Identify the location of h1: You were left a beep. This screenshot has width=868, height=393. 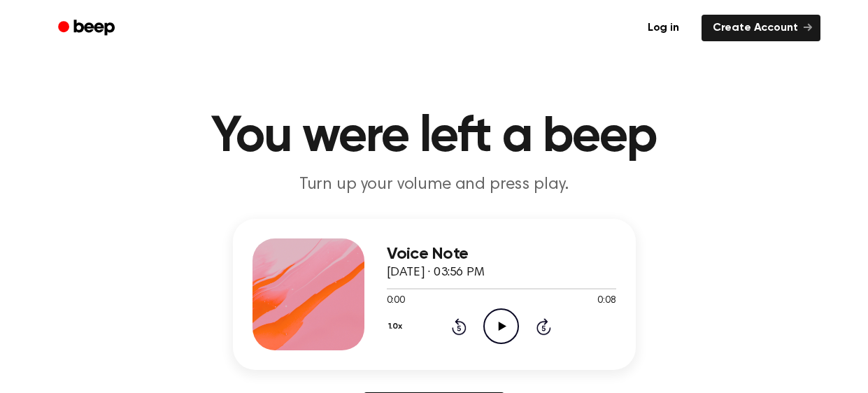
(434, 137).